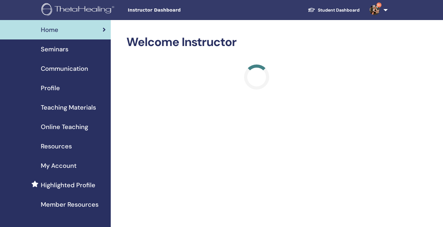 This screenshot has width=443, height=227. What do you see at coordinates (64, 127) in the screenshot?
I see `span: Online Teaching` at bounding box center [64, 127].